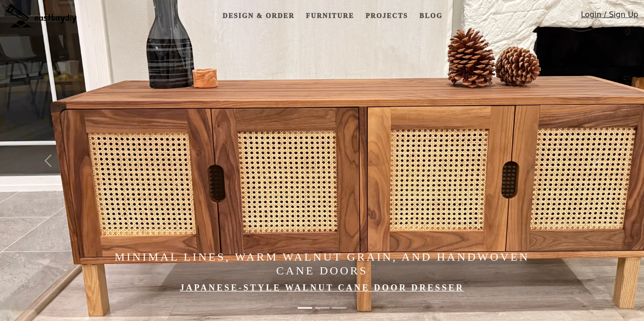  Describe the element at coordinates (304, 308) in the screenshot. I see `button: Minimal Lines, Warm Walnut Grain, and Handwoven Cane Doors` at that location.